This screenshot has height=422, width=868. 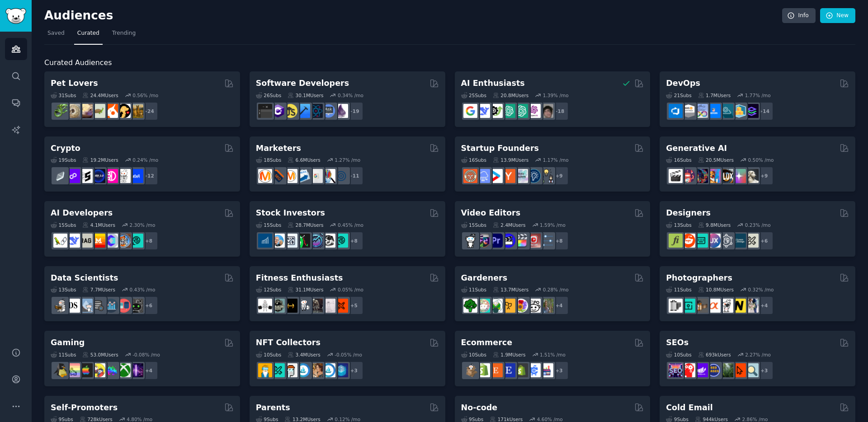 I want to click on img: datasets, so click(x=123, y=305).